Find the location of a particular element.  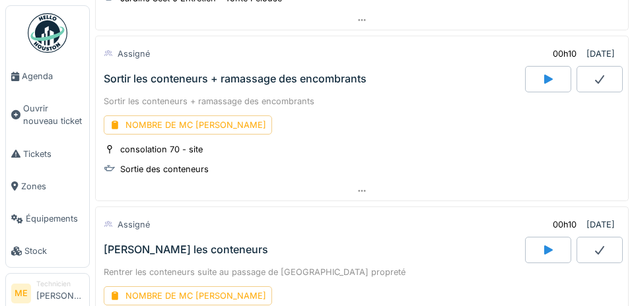

a: Zones is located at coordinates (48, 186).